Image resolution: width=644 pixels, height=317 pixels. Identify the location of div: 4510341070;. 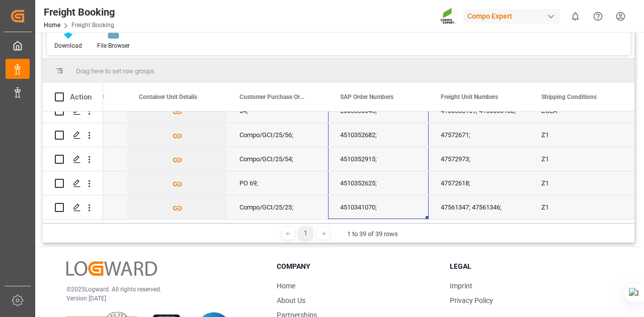
(378, 207).